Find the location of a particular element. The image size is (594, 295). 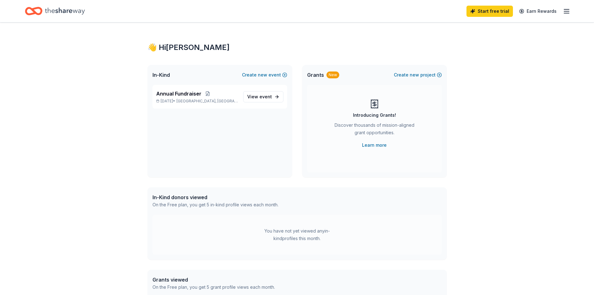

div: On the Free plan, you get 5 grant profile views each month. is located at coordinates (214, 287).